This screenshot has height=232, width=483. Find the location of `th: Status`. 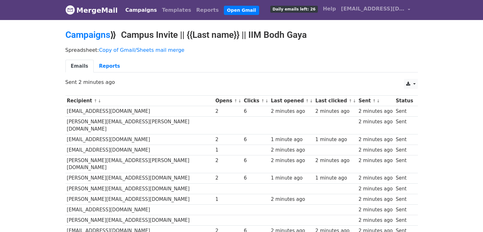

th: Status is located at coordinates (405, 101).